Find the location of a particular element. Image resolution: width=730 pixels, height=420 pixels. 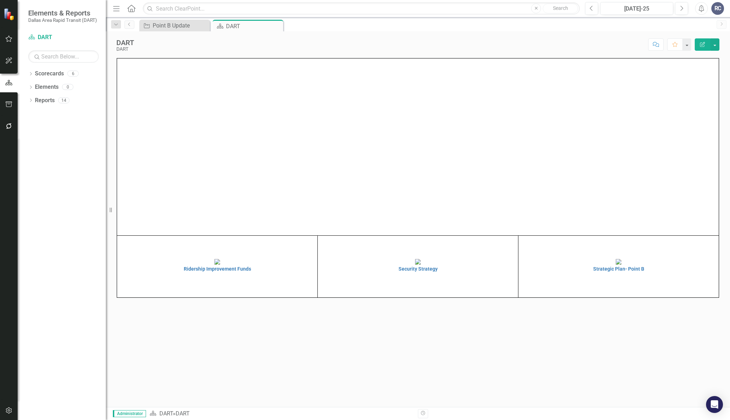

button: RC is located at coordinates (717, 8).